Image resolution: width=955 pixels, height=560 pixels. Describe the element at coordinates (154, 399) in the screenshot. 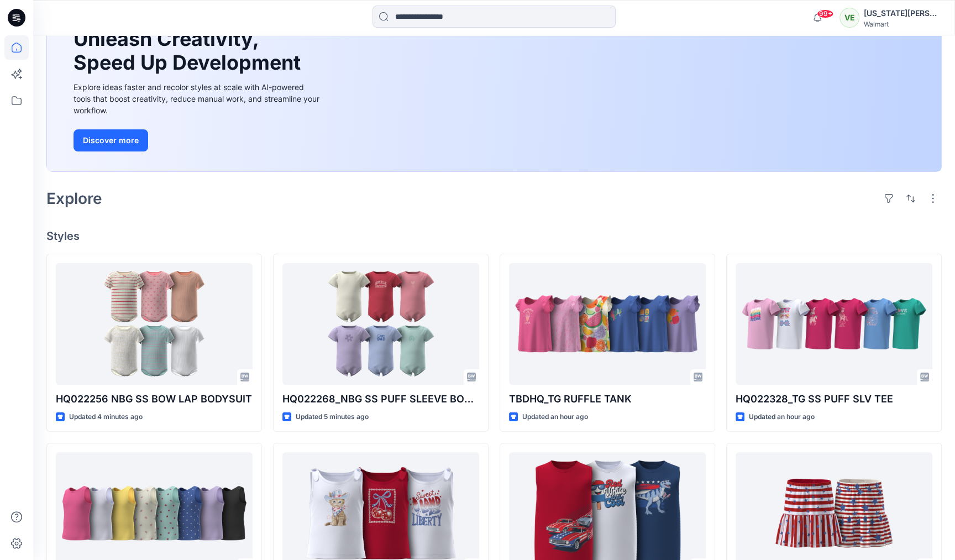

I see `p: HQ022256 NBG SS BOW LAP BODYSUIT` at that location.